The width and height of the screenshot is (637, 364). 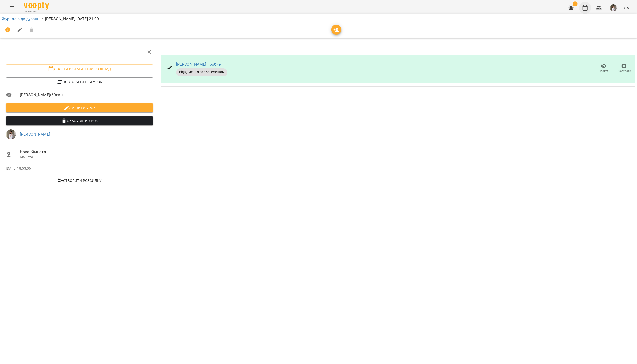 What do you see at coordinates (79, 82) in the screenshot?
I see `span: Повторити цей урок` at bounding box center [79, 82].